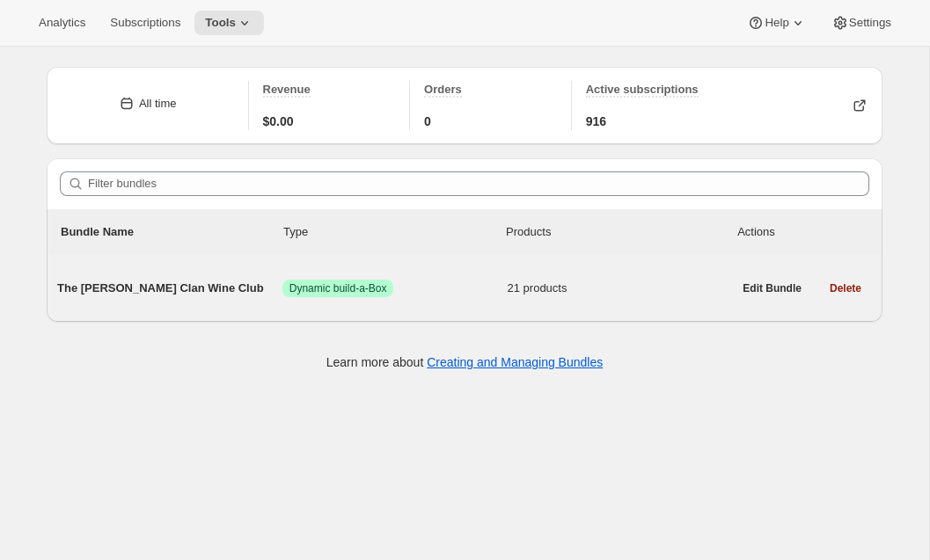 The image size is (930, 560). Describe the element at coordinates (278, 122) in the screenshot. I see `span: $0.00` at that location.